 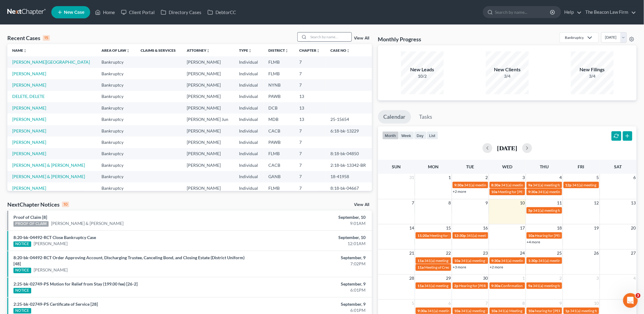 I want to click on td: 8:18-bk-04850, so click(x=348, y=154).